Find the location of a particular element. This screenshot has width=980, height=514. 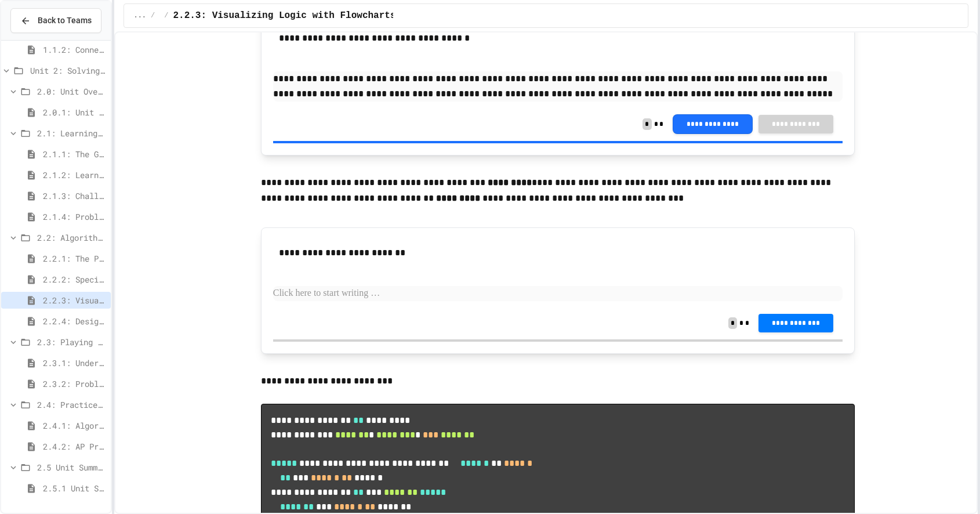

span: 2.1: Learning to Solve Hard Problems is located at coordinates (71, 133).